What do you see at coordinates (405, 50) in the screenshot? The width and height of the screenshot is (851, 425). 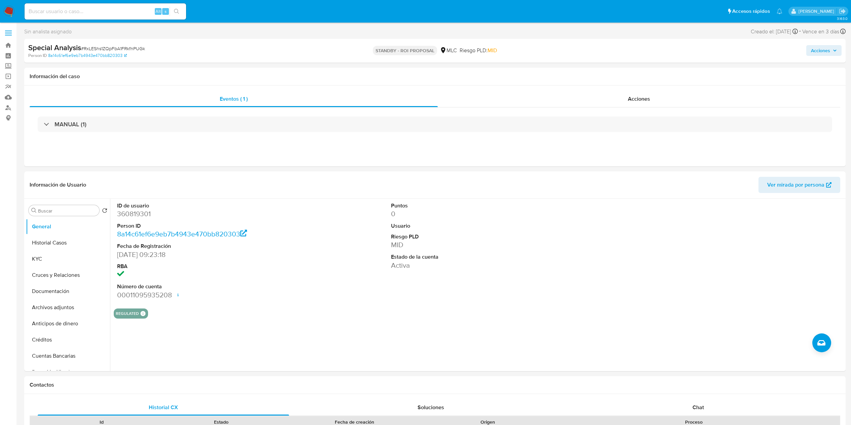 I see `p: STANDBY - ROI PROPOSAL` at bounding box center [405, 50].